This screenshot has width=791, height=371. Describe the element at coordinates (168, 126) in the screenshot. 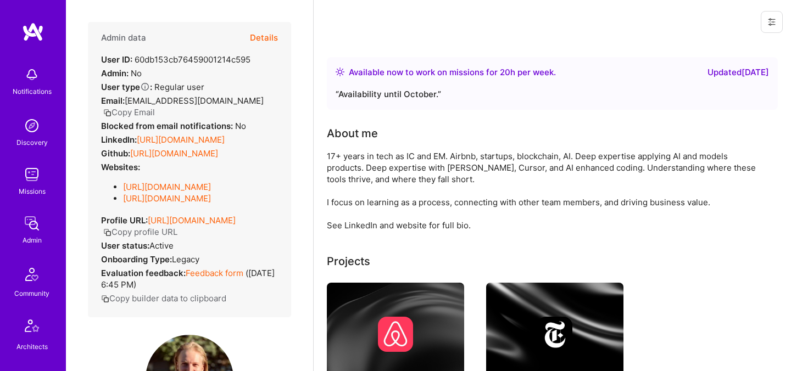

I see `strong: Blocked from email notifications:` at that location.